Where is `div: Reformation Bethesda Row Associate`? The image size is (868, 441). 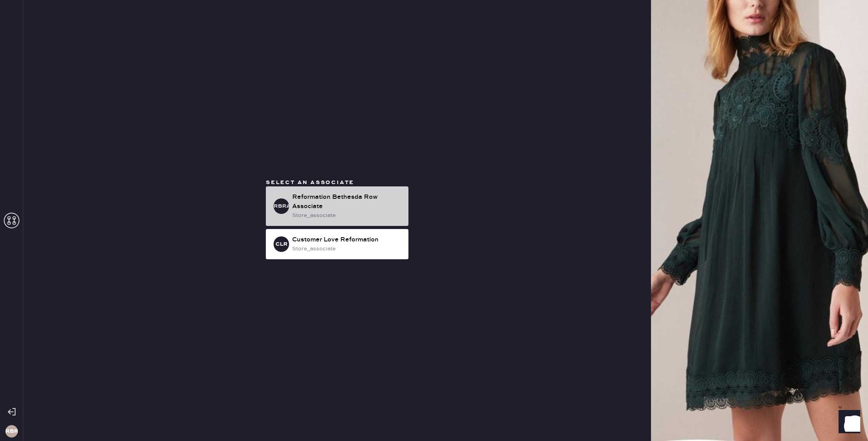
div: Reformation Bethesda Row Associate is located at coordinates (347, 201).